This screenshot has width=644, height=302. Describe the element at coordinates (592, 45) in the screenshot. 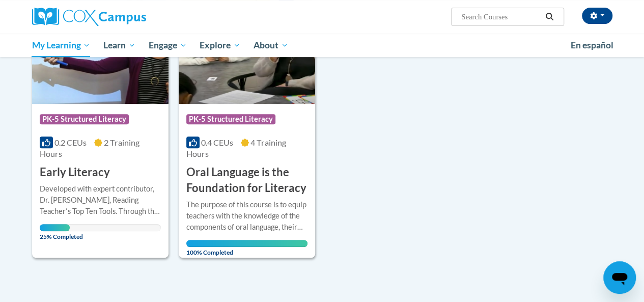

I see `a: En español` at that location.